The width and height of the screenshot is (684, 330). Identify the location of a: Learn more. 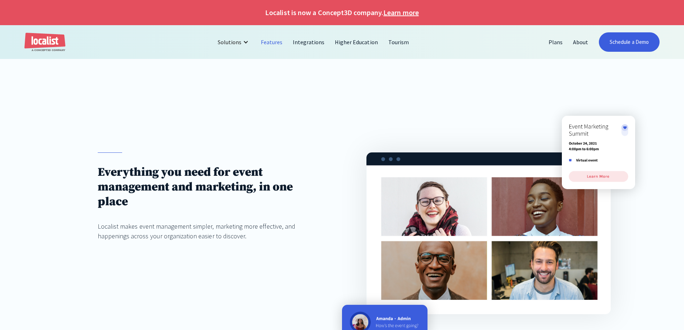
(401, 13).